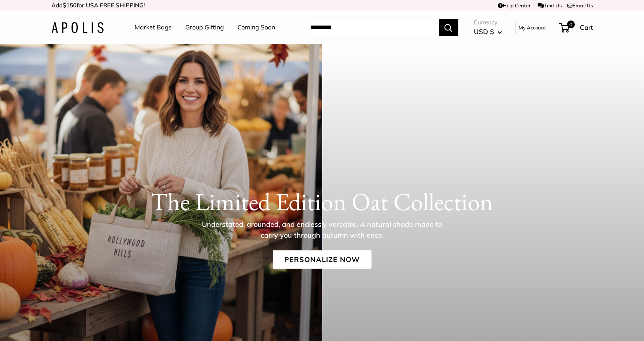  Describe the element at coordinates (322, 259) in the screenshot. I see `a: Personalize Now` at that location.